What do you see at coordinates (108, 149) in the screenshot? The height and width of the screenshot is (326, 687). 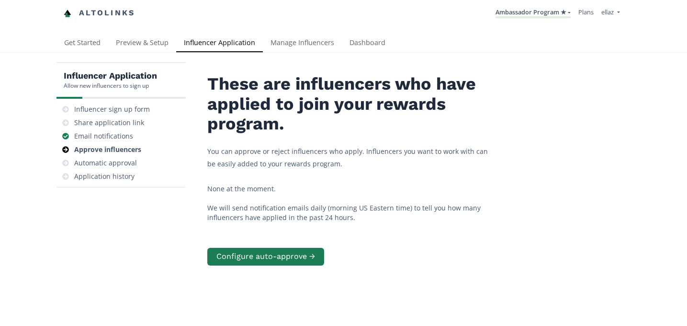 I see `div: Approve influencers` at bounding box center [108, 149].